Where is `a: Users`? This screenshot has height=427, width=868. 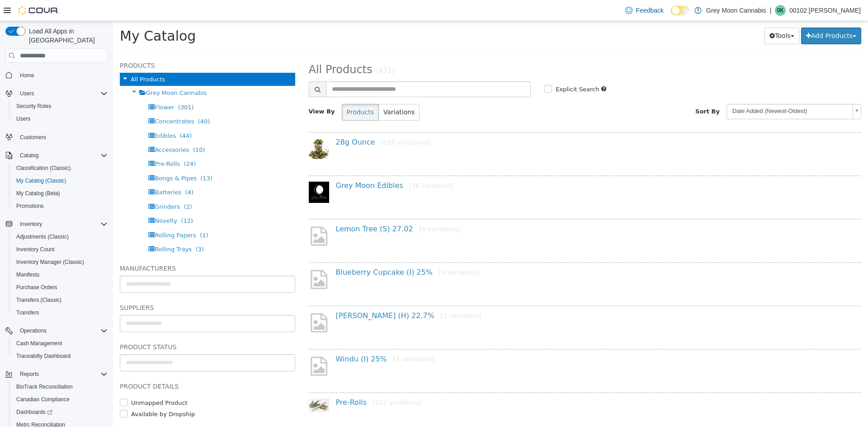 a: Users is located at coordinates (23, 119).